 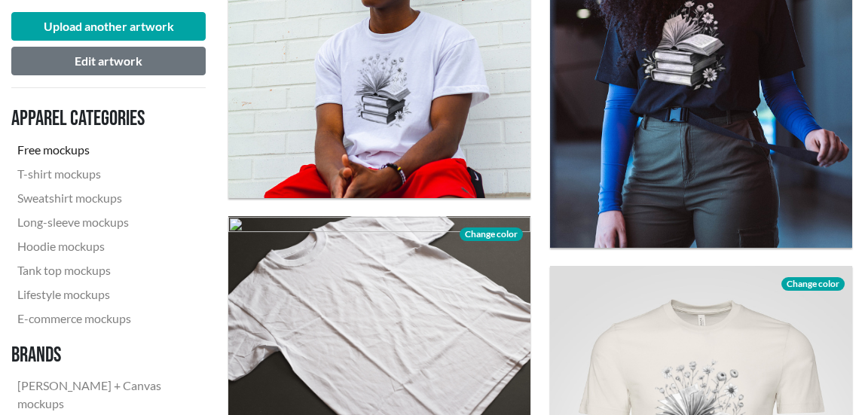 What do you see at coordinates (102, 223) in the screenshot?
I see `a: Long-sleeve mockups` at bounding box center [102, 223].